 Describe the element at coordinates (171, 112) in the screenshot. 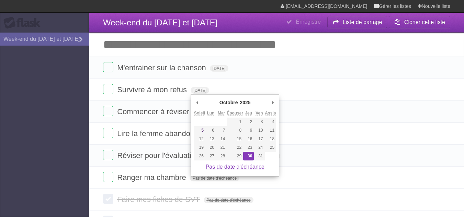

I see `font: Commencer à réviser l'espagnol` at that location.